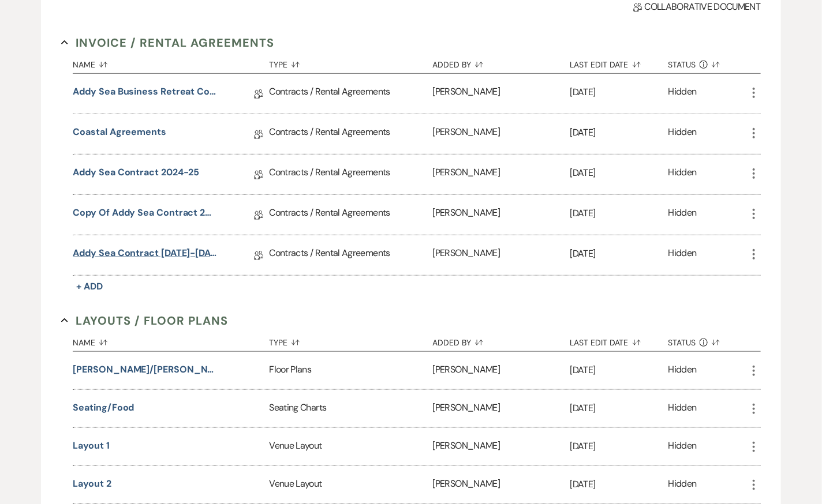 The height and width of the screenshot is (504, 822). What do you see at coordinates (135, 174) in the screenshot?
I see `a: Addy Sea Contract 2024-25` at bounding box center [135, 174].